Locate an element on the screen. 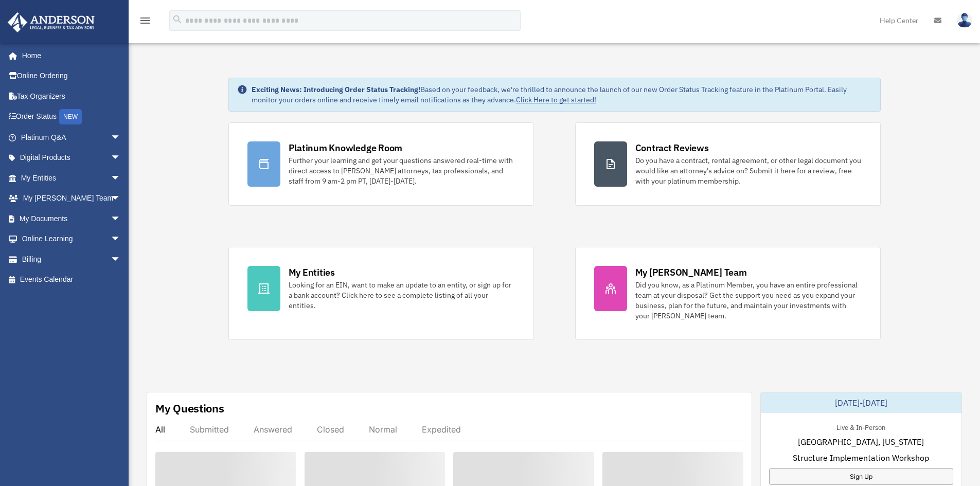 The image size is (980, 486). a: My Documentsarrow_drop_down is located at coordinates (72, 218).